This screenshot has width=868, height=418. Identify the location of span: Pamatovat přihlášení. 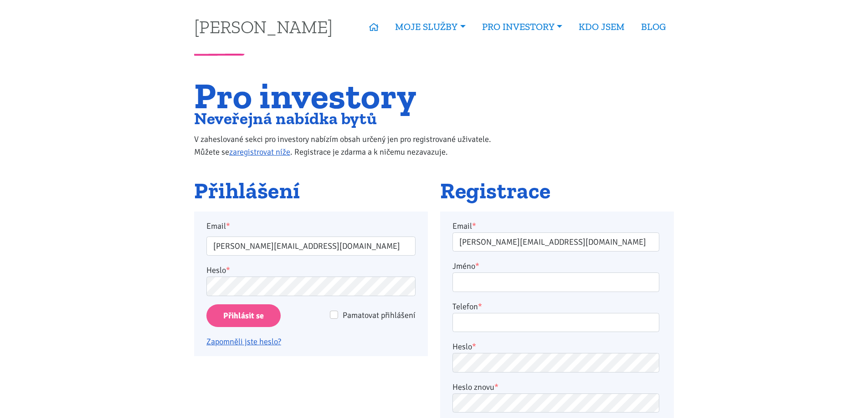
(379, 315).